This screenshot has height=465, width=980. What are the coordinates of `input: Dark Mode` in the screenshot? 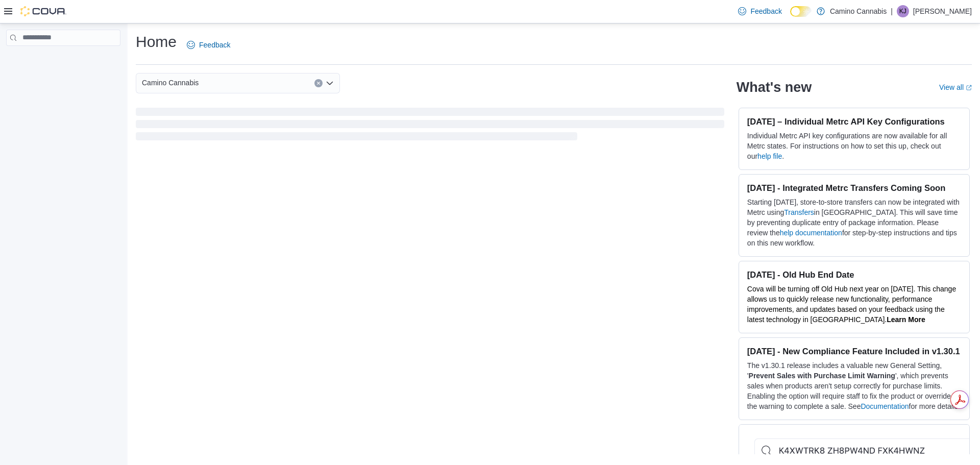 It's located at (801, 11).